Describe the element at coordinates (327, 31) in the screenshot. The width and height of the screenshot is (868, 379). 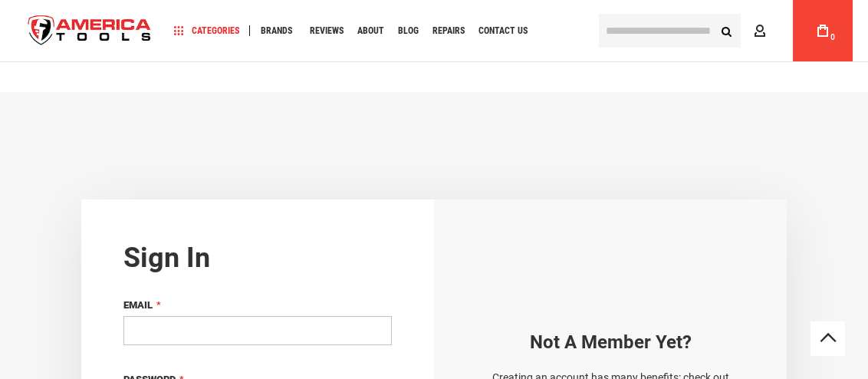
I see `span: Reviews` at that location.